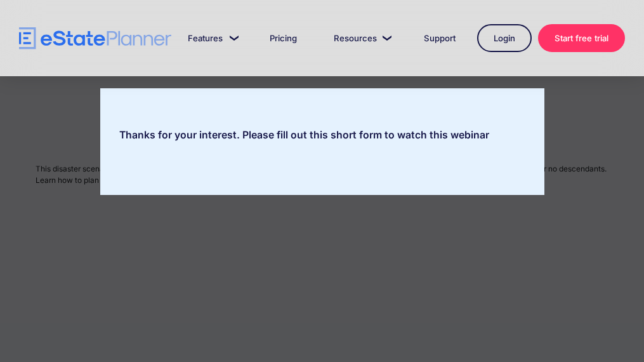 The width and height of the screenshot is (644, 362). What do you see at coordinates (504, 38) in the screenshot?
I see `a: Login` at bounding box center [504, 38].